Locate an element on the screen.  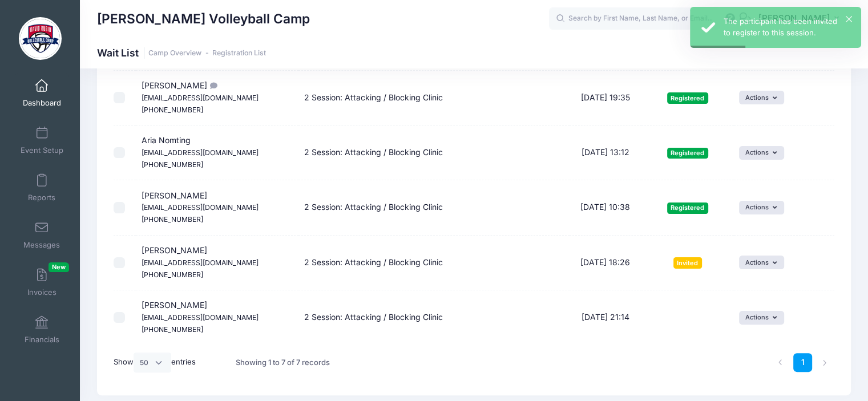
a: Reports is located at coordinates (42, 188).